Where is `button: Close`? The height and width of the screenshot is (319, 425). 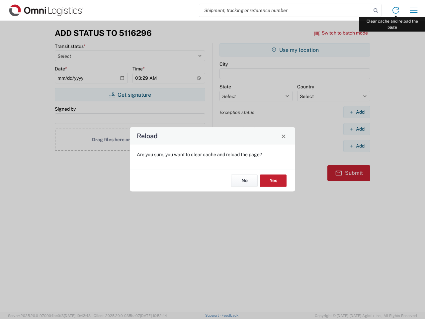 button: Close is located at coordinates (284, 136).